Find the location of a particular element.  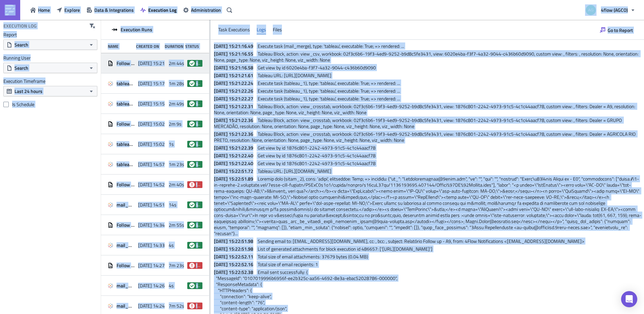

span: Loremip dolo (sitam_2), cons: 'adipi', elitseddoe: Temp; => incididu: {"ut_": "l.etdoloremagnaa@9... is located at coordinates (428, 206).